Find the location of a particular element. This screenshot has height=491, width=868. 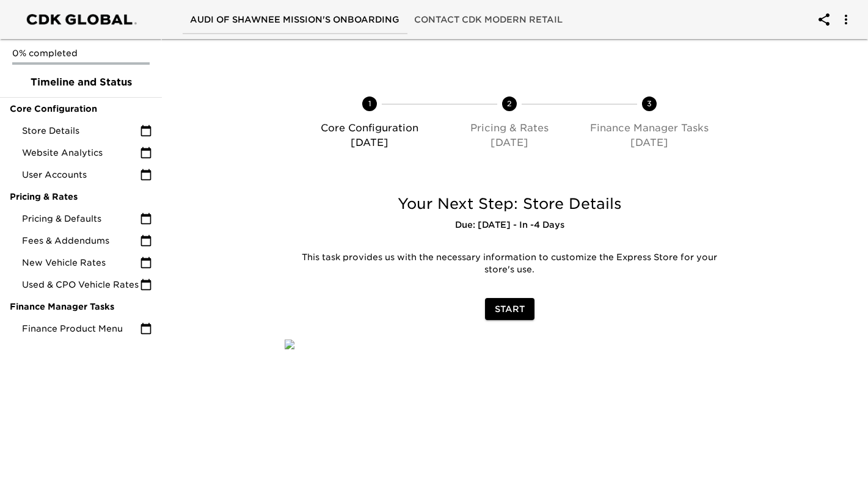

span: User Accounts is located at coordinates (81, 174).